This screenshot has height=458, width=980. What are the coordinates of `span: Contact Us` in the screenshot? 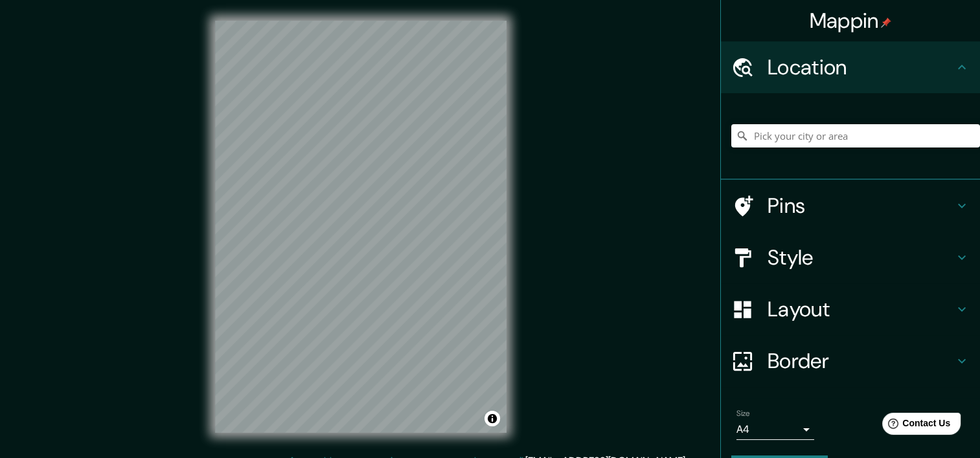 It's located at (62, 16).